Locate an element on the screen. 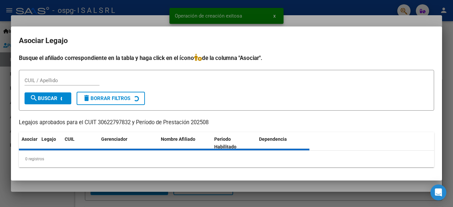 The image size is (453, 207). span: Buscar is located at coordinates (43, 99).